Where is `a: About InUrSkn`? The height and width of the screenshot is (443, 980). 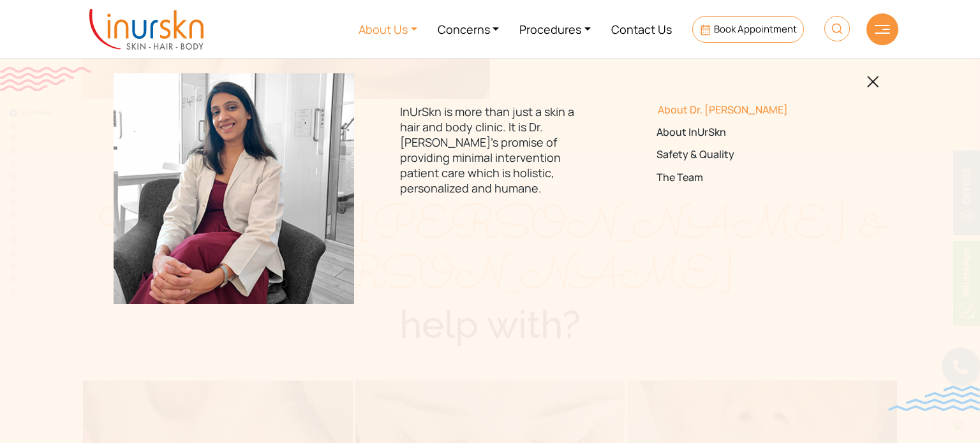 a: About InUrSkn is located at coordinates (747, 132).